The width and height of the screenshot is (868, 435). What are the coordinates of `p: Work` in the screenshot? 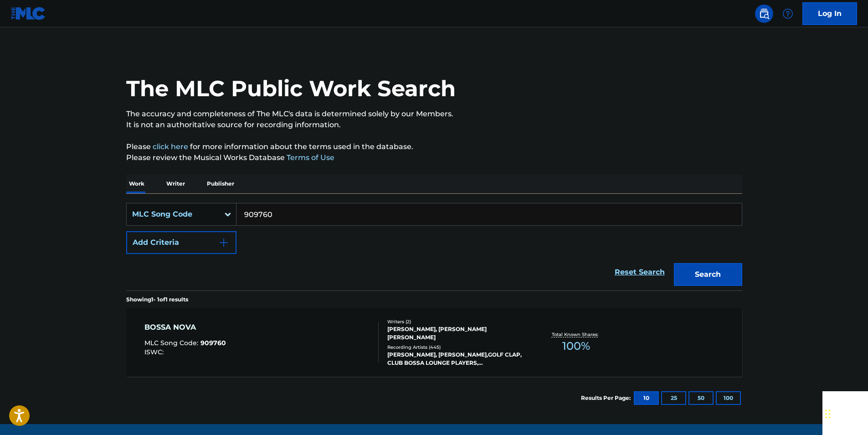 It's located at (137, 184).